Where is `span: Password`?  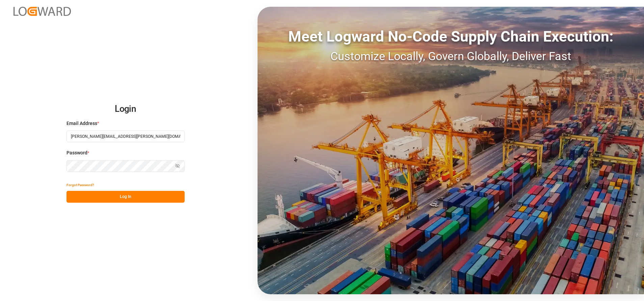 span: Password is located at coordinates (77, 153).